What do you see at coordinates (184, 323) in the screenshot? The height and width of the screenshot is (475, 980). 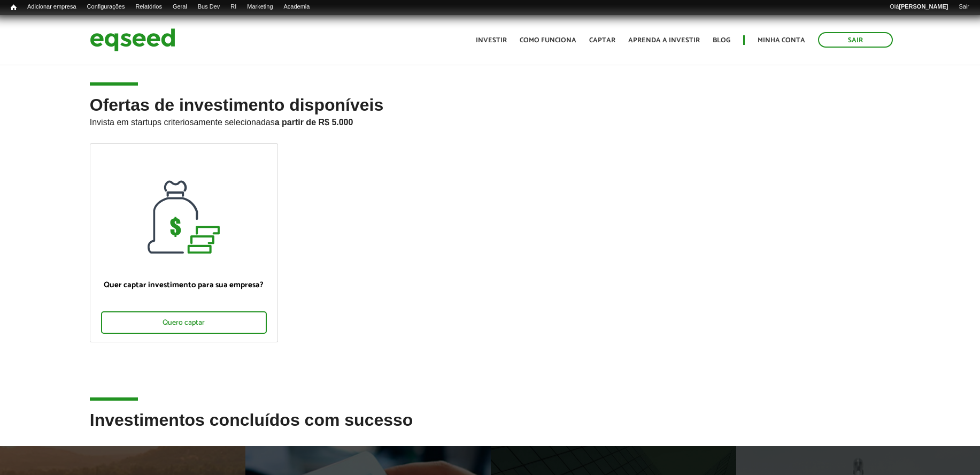 I see `div: Quero captar` at bounding box center [184, 323].